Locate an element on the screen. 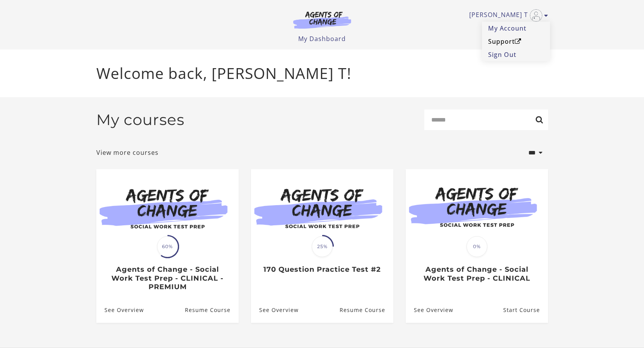  span: 0% is located at coordinates (477, 247).